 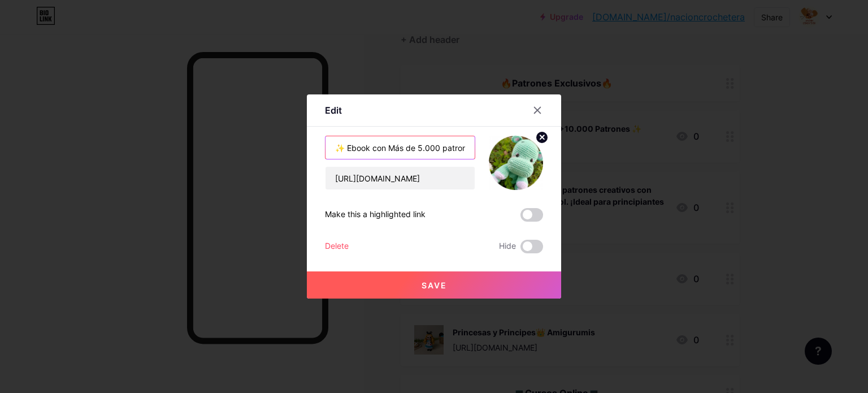 I want to click on button: Save, so click(x=434, y=285).